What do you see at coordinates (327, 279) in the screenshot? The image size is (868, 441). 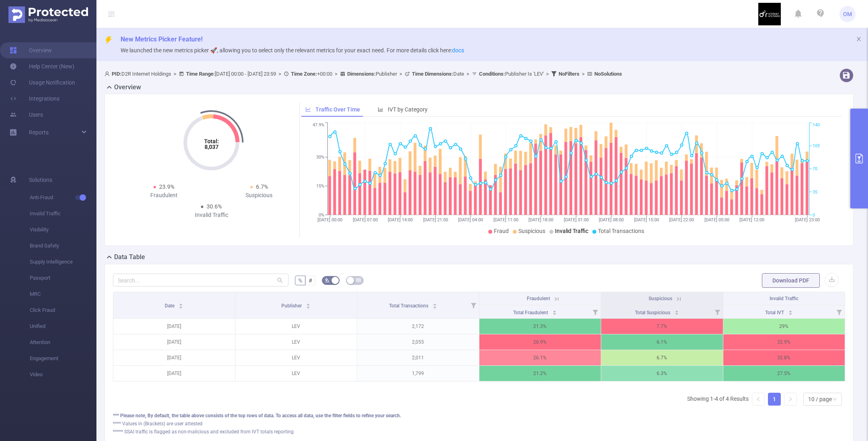 I see `i: icon: bg-colors` at bounding box center [327, 279].